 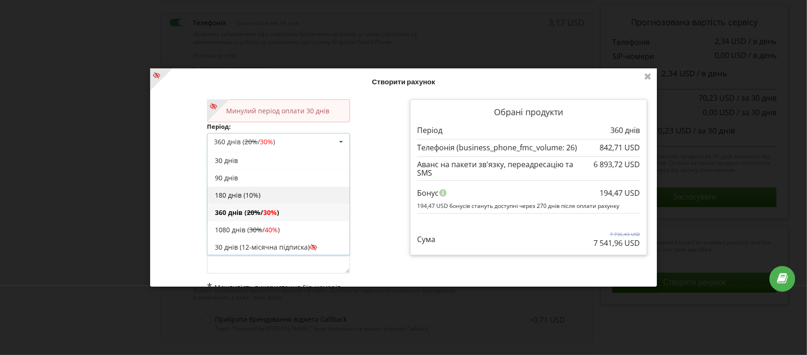 What do you see at coordinates (616, 243) in the screenshot?
I see `p: 7 541,96 USD` at bounding box center [616, 243].